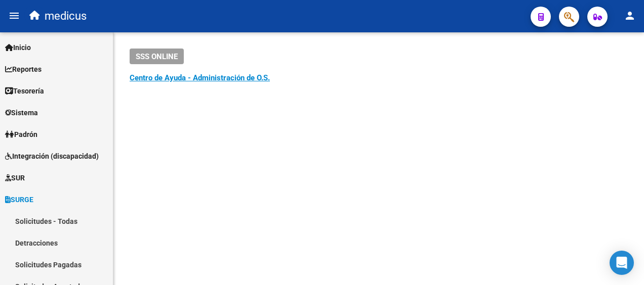 The image size is (644, 285). Describe the element at coordinates (156, 57) in the screenshot. I see `span: SSS ONLINE` at that location.